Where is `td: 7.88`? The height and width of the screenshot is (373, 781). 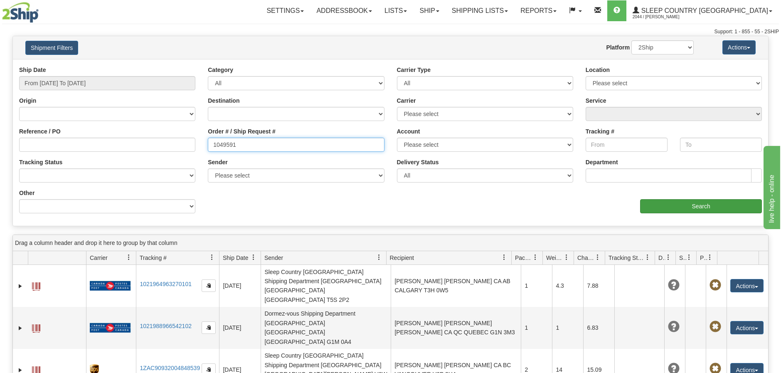 td: 7.88 is located at coordinates (599, 286).